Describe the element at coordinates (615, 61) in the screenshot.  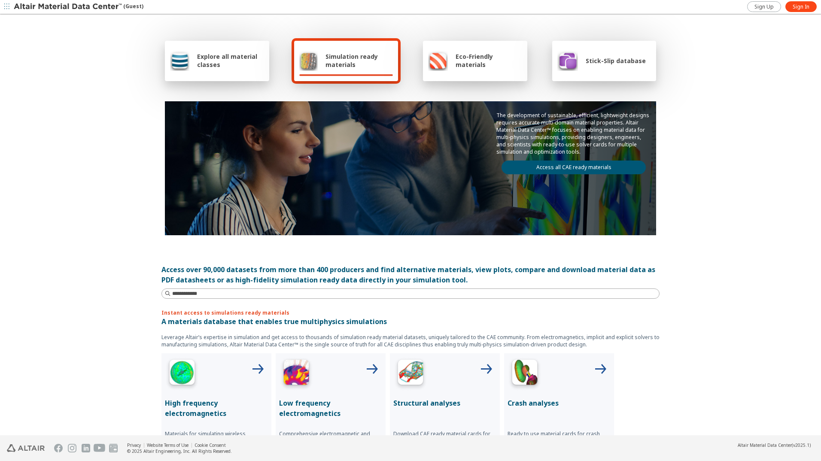
I see `span: Stick-Slip database` at that location.